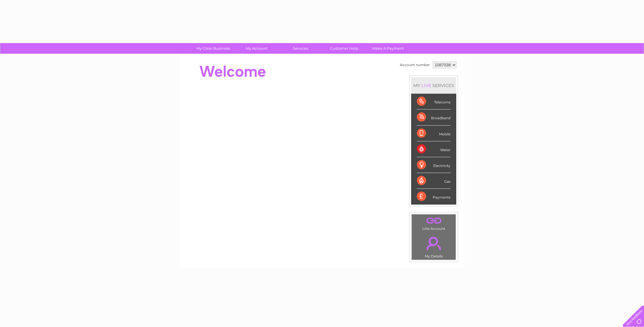  Describe the element at coordinates (434, 101) in the screenshot. I see `div: Telecoms` at that location.